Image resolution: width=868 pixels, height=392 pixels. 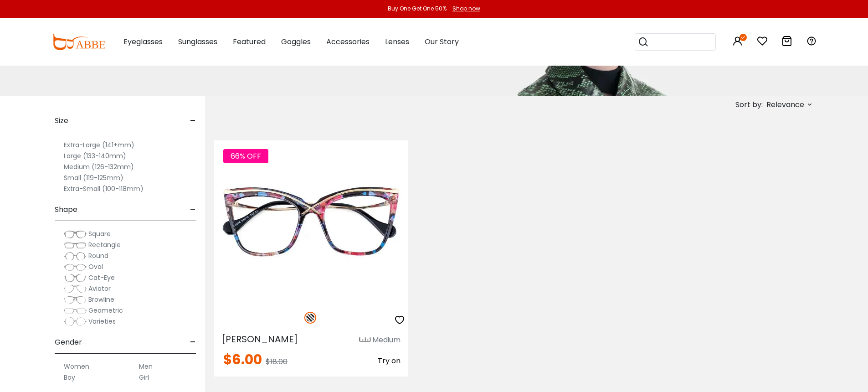 I want to click on span: Goggles, so click(x=296, y=41).